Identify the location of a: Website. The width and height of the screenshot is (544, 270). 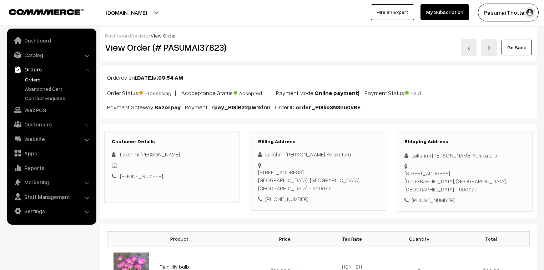
(51, 139).